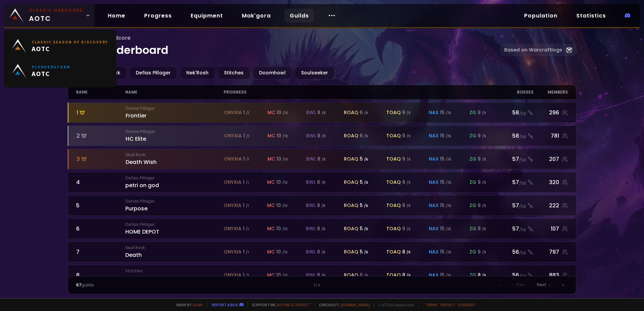 Image resolution: width=644 pixels, height=311 pixels. Describe the element at coordinates (284, 46) in the screenshot. I see `h1: Guild leaderboard` at that location.